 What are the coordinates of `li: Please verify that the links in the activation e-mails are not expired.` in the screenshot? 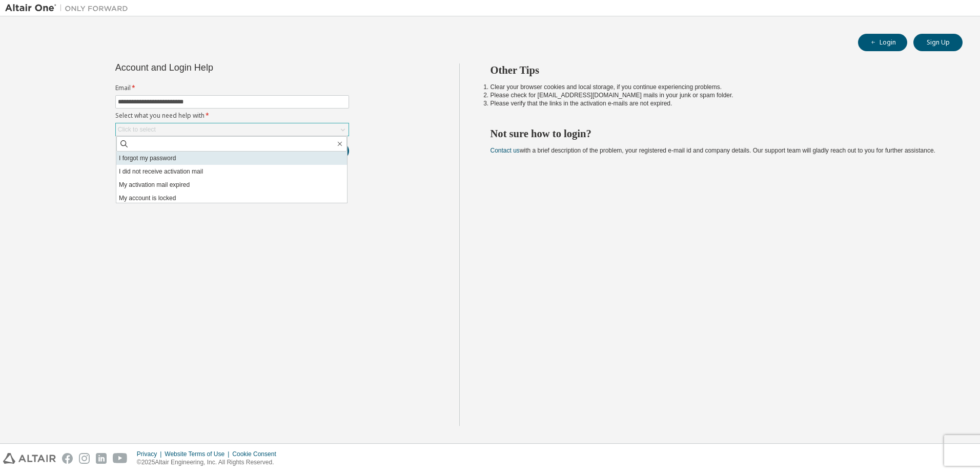 It's located at (718, 103).